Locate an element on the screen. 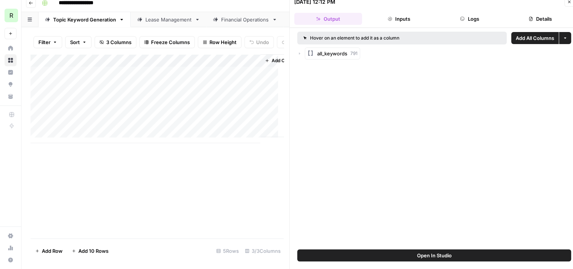  button: all_keywords791 is located at coordinates (332, 54).